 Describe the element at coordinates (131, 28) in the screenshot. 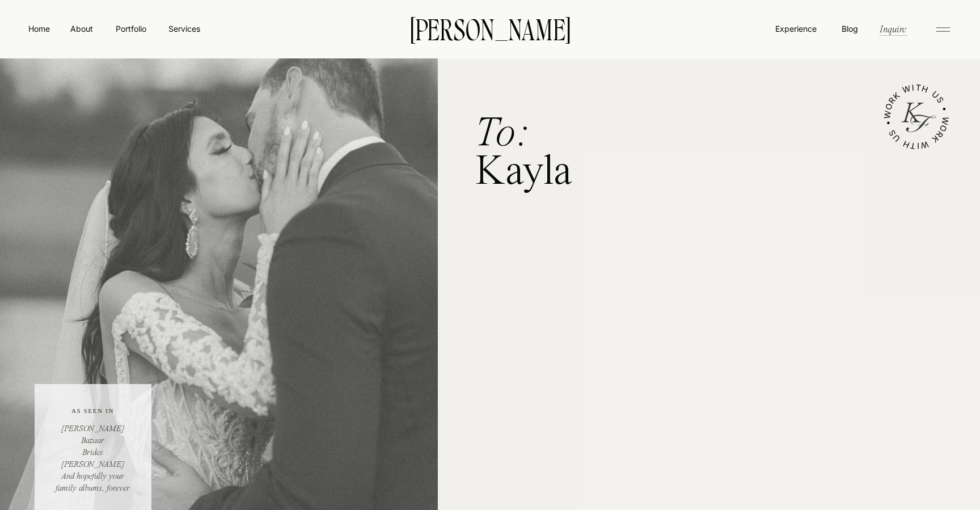

I see `nav: Portfolio` at that location.